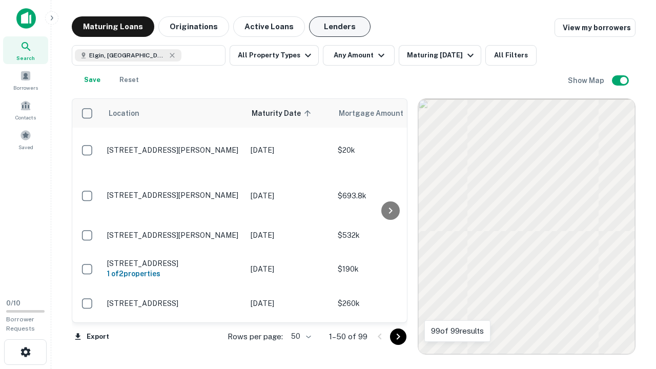  I want to click on button: Save your search to get updates of matches that match your search criteria., so click(92, 80).